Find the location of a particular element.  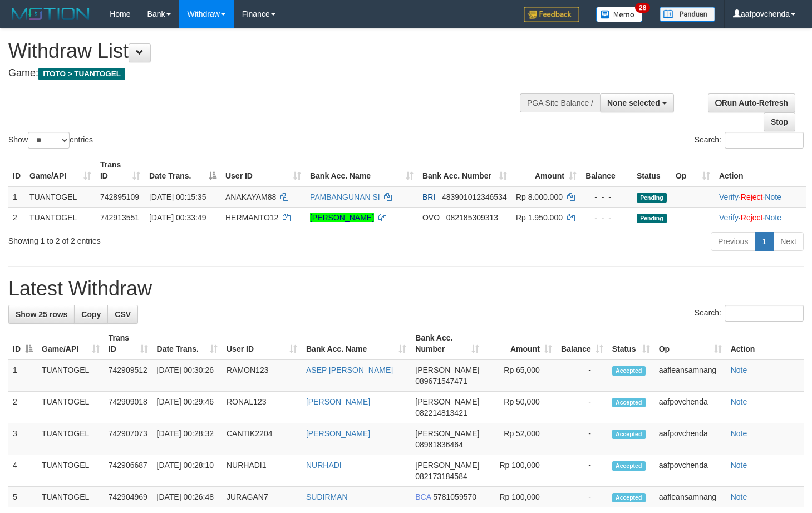

td: CANTIK2204 is located at coordinates (262, 439).